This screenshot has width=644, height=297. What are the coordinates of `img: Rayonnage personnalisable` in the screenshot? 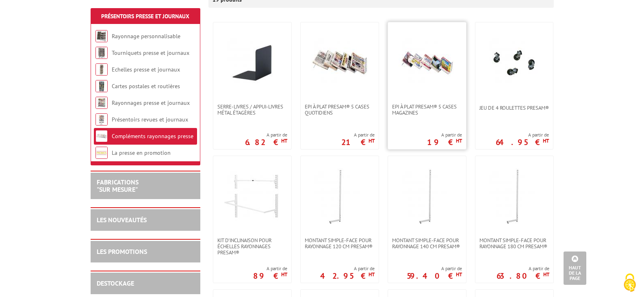 It's located at (102, 36).